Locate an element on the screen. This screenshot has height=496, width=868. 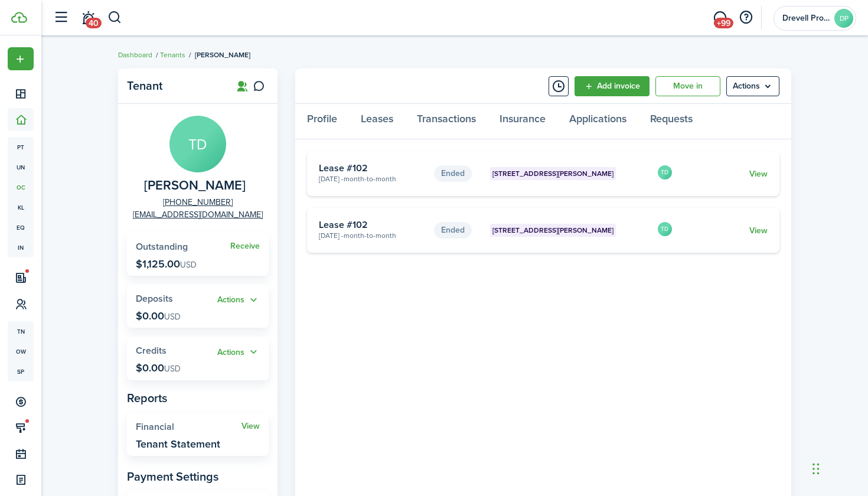
a: Messaging is located at coordinates (720, 18).